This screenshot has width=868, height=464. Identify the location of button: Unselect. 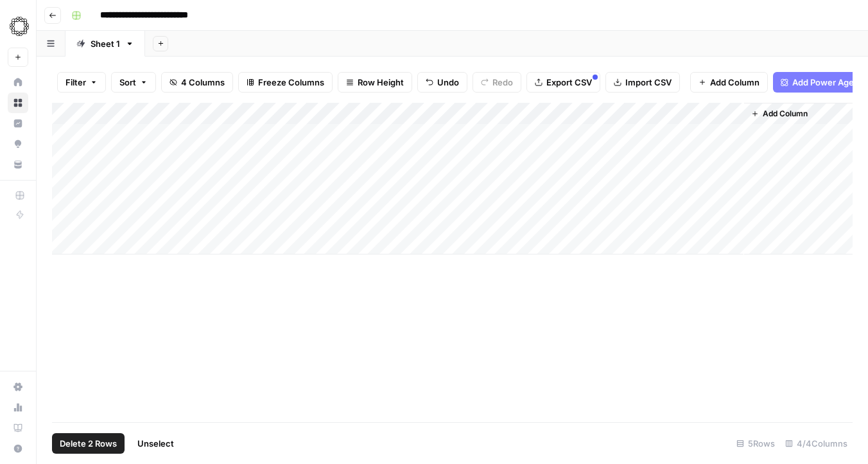
(155, 443).